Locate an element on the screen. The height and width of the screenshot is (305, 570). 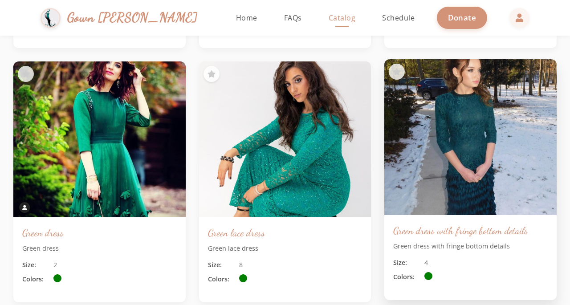
span: FAQs is located at coordinates (293, 18).